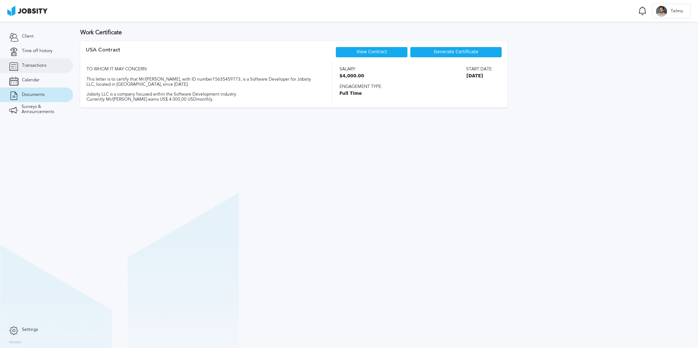 The width and height of the screenshot is (698, 348). I want to click on span: $4,000.00, so click(352, 76).